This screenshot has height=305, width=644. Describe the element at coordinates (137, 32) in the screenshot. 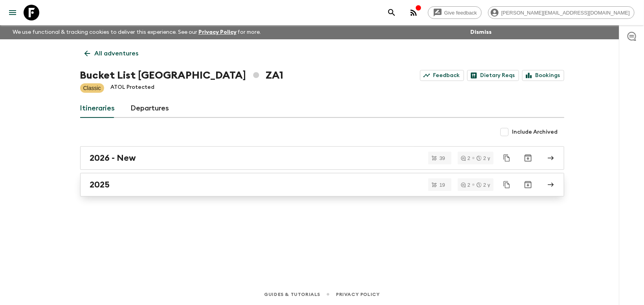

I see `p: We use functional & tracking cookies to deliver this experience. See our for more.` at that location.